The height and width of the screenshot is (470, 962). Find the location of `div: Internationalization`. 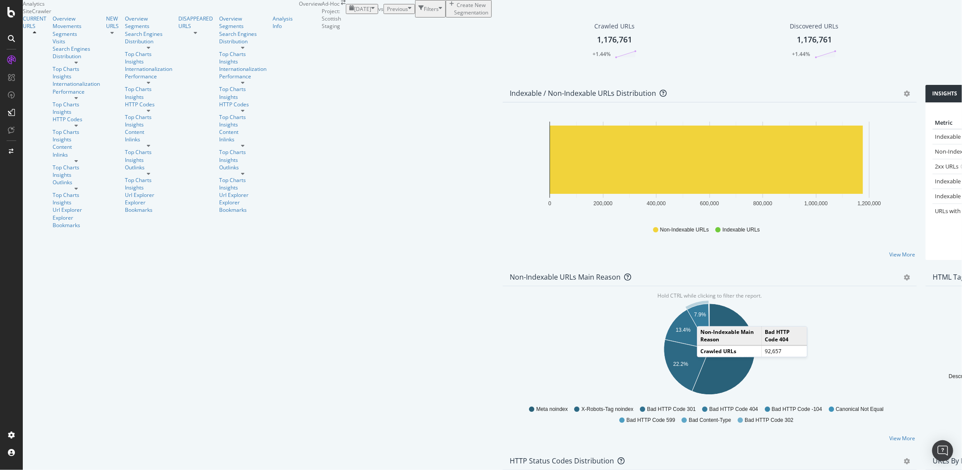

div: Internationalization is located at coordinates (148, 69).